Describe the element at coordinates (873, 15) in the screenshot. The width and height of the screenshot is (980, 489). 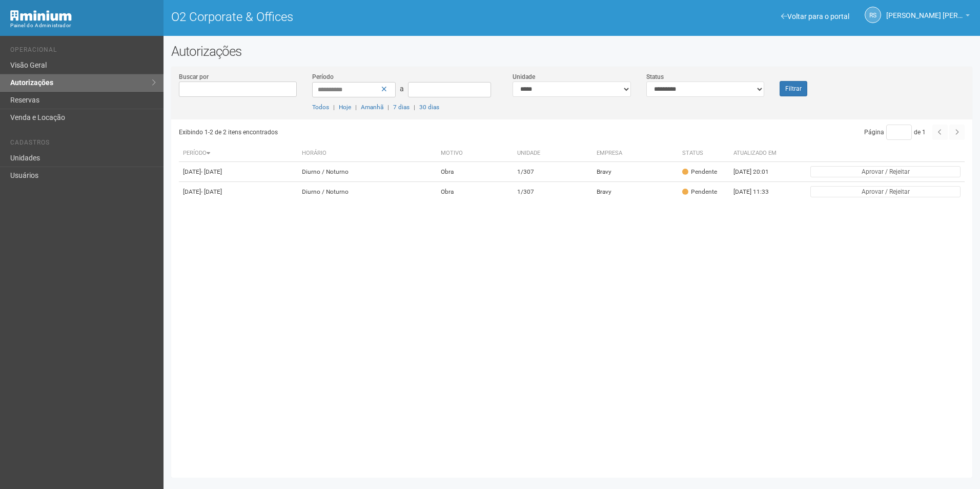
I see `a: RS` at that location.